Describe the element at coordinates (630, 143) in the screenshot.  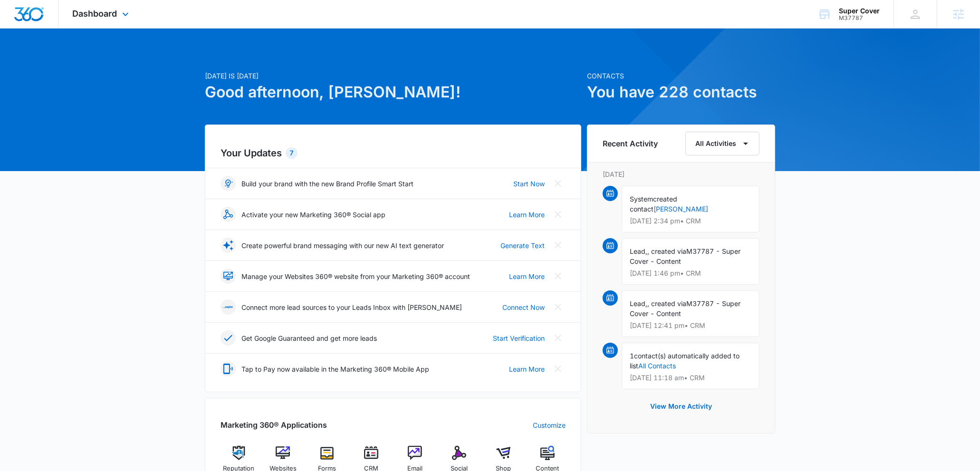
I see `h6: Recent Activity` at that location.